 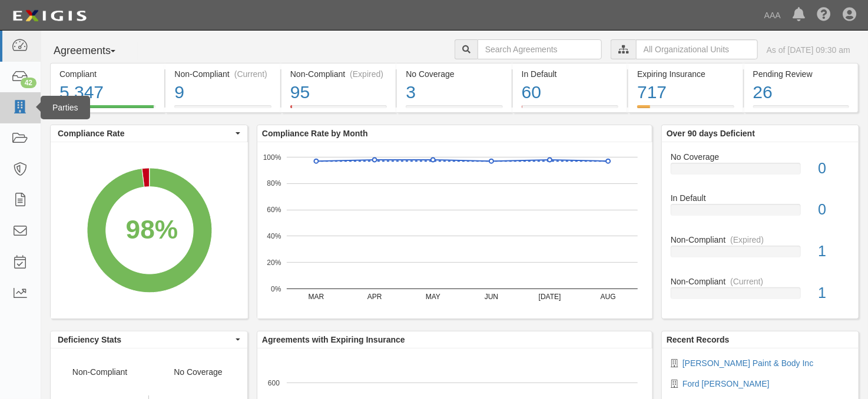 What do you see at coordinates (760, 254) in the screenshot?
I see `a: Non-Compliant(Expired)1` at bounding box center [760, 254].